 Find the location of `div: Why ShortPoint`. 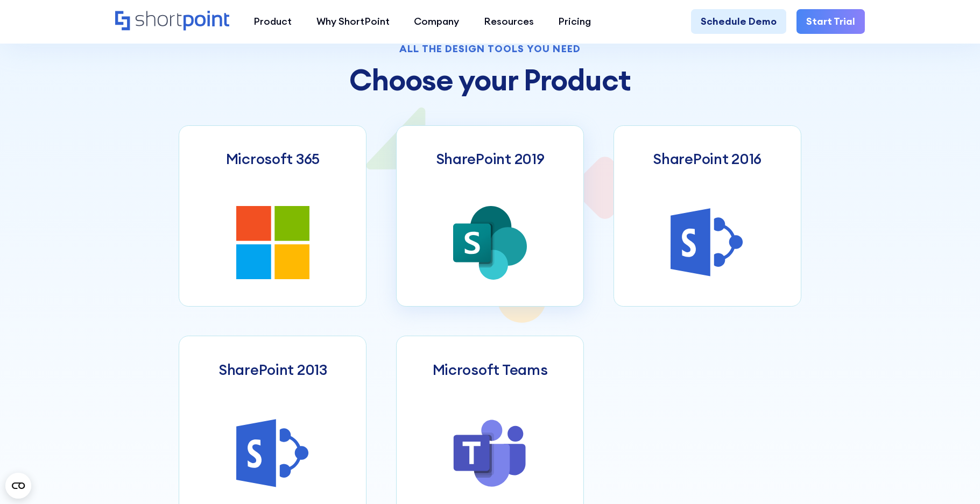

div: Why ShortPoint is located at coordinates (353, 21).